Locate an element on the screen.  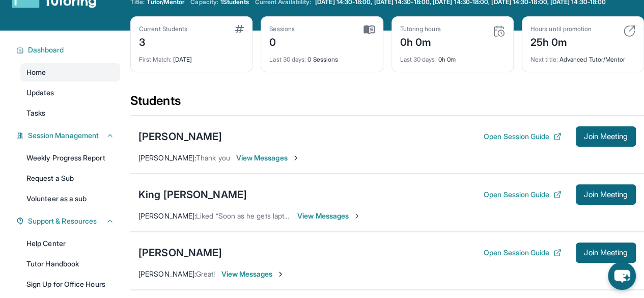
div: 0 is located at coordinates (282, 41).